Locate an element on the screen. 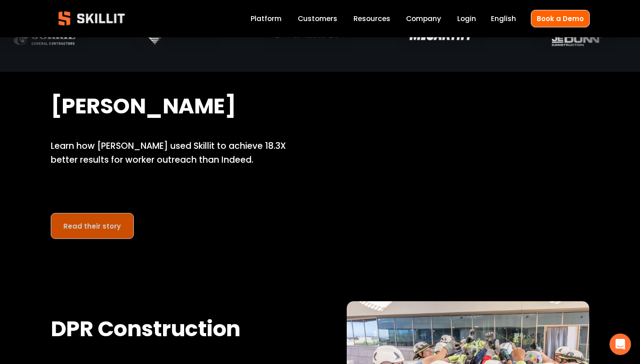 Image resolution: width=640 pixels, height=364 pixels. div: language picker is located at coordinates (503, 18).